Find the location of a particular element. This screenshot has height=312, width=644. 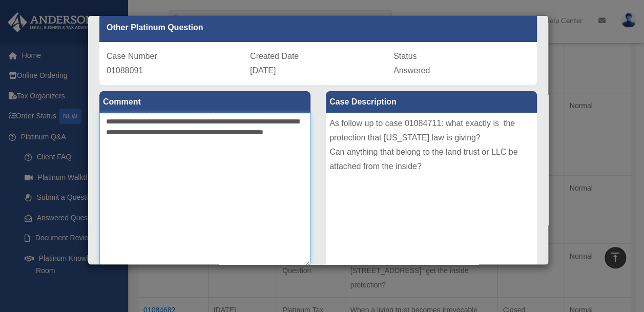

div: Other Platinum Question is located at coordinates (318, 28).